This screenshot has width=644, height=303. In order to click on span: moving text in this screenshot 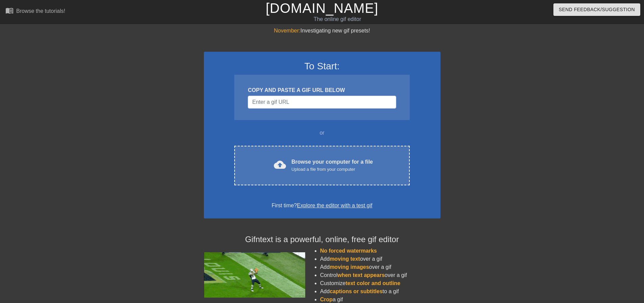, I will do `click(345, 258)`.